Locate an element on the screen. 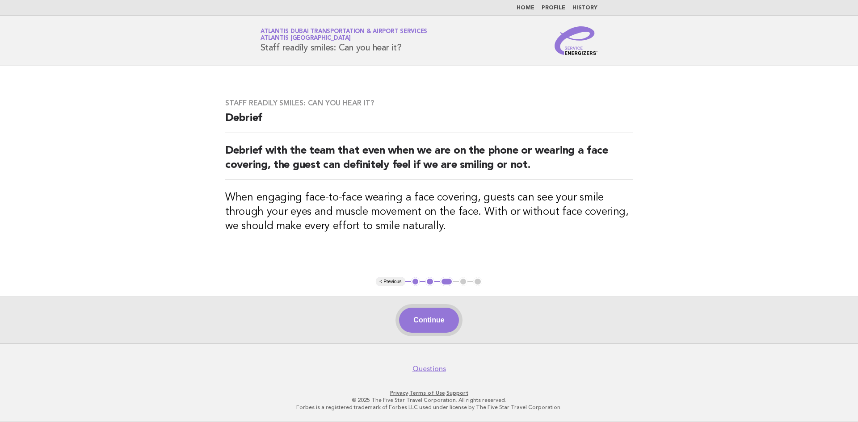 This screenshot has height=422, width=858. h1: Staff readily smiles: Can you hear it? is located at coordinates (343, 41).